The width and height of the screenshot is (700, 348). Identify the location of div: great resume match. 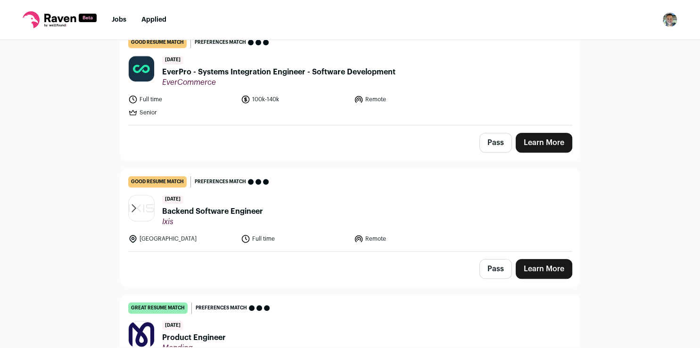
(158, 308).